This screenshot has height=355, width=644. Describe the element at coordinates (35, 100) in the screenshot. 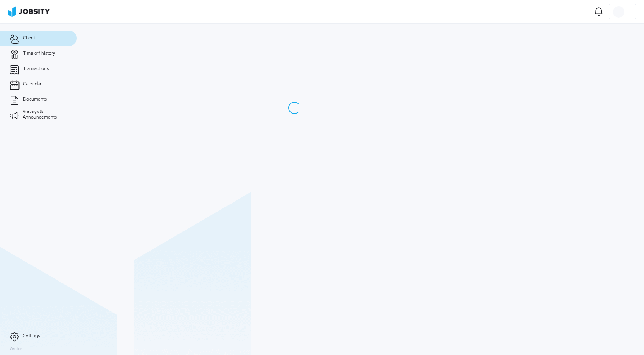

I see `span: Documents` at that location.